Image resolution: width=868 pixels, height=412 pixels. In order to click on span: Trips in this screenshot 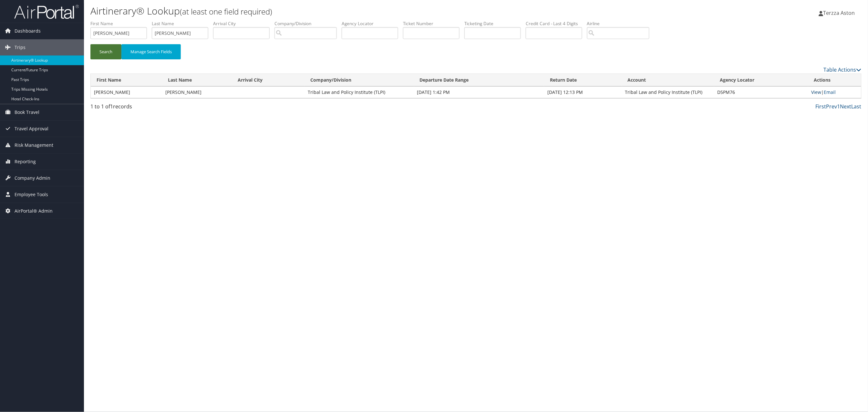, I will do `click(20, 48)`.